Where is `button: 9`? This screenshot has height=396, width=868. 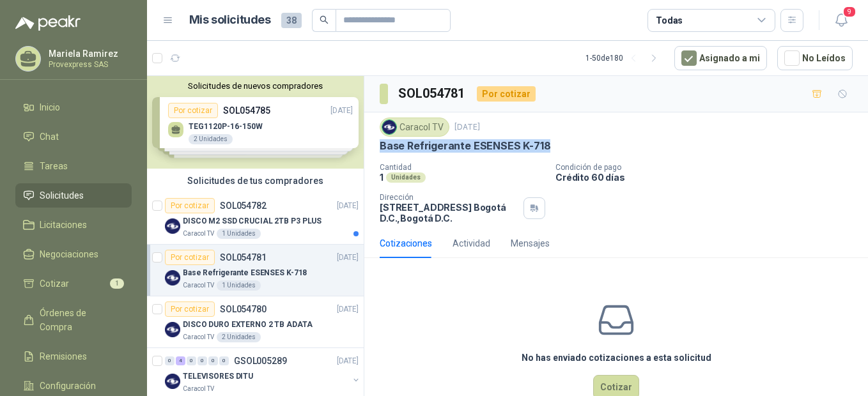 button: 9 is located at coordinates (841, 21).